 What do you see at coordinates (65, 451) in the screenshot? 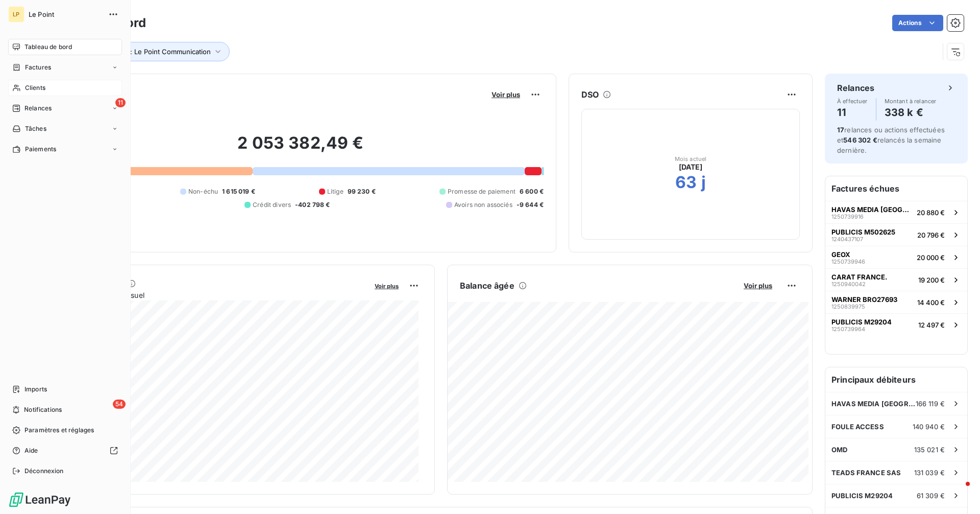
I see `a: Aide` at bounding box center [65, 451].